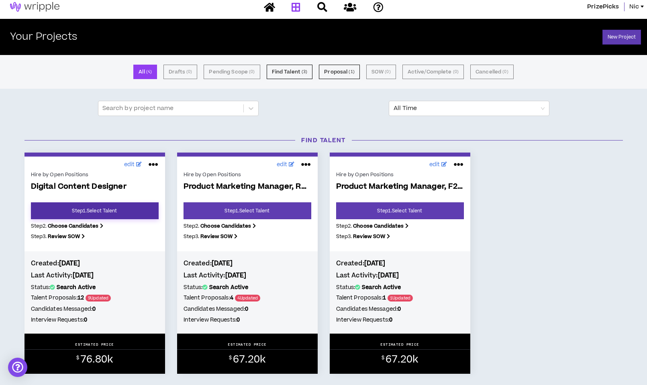  I want to click on button: All (4), so click(145, 72).